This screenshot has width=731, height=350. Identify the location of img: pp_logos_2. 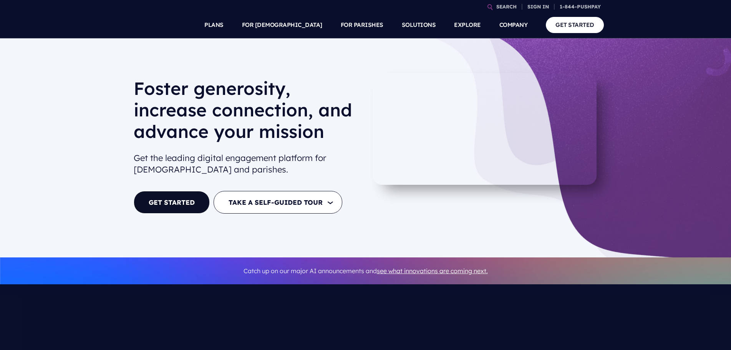
(500, 323).